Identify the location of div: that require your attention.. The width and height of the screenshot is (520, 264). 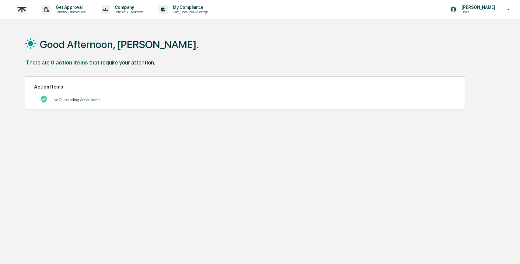
(122, 62).